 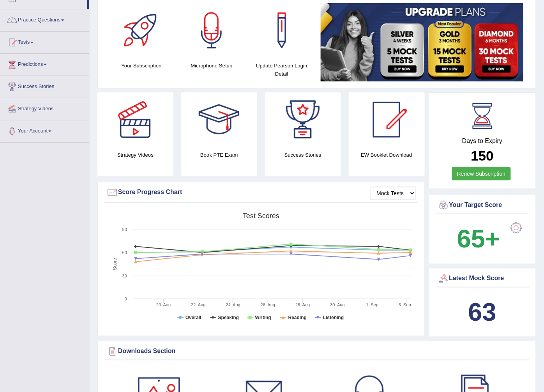 What do you see at coordinates (263, 318) in the screenshot?
I see `tspan: Writing` at bounding box center [263, 318].